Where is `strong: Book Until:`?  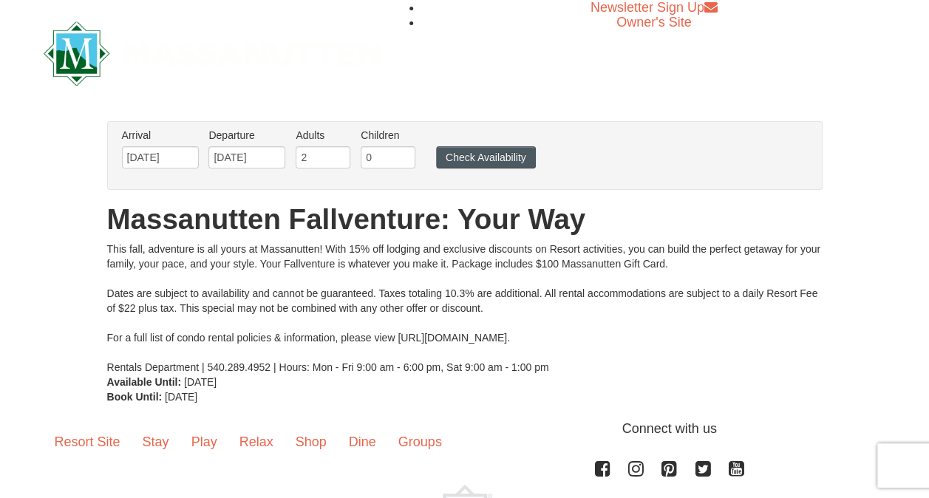
strong: Book Until: is located at coordinates (135, 397).